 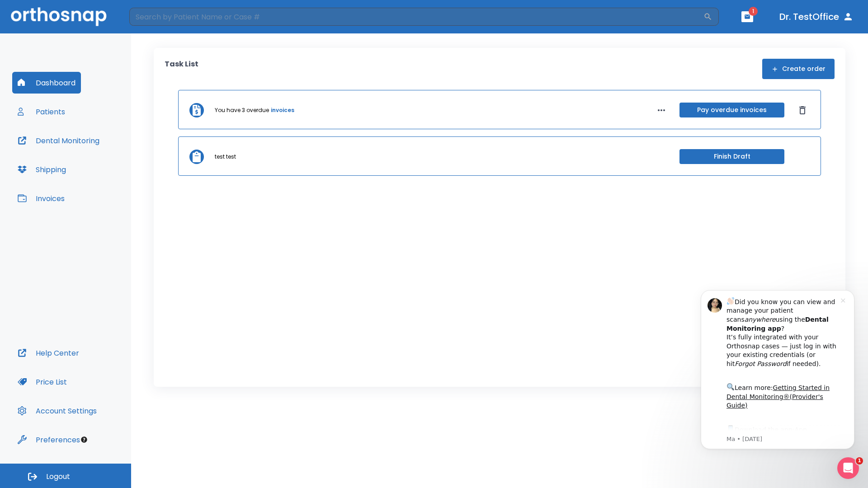 What do you see at coordinates (416, 17) in the screenshot?
I see `input: Search by Patient Name or Case #` at bounding box center [416, 17].